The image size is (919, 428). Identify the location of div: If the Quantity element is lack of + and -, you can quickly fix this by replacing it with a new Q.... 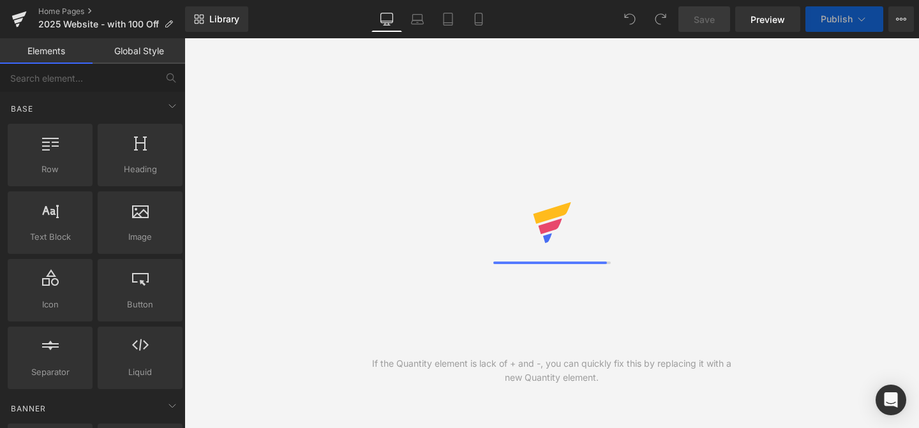
(552, 371).